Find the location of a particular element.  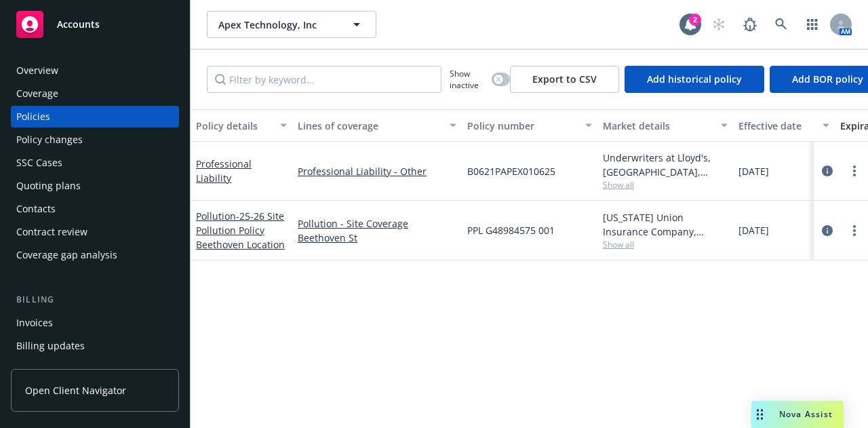

div: Contract review is located at coordinates (52, 232).